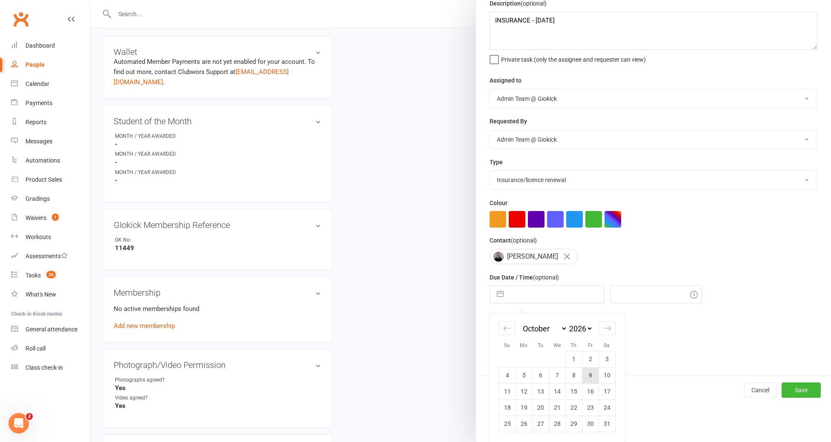  I want to click on small: We, so click(557, 346).